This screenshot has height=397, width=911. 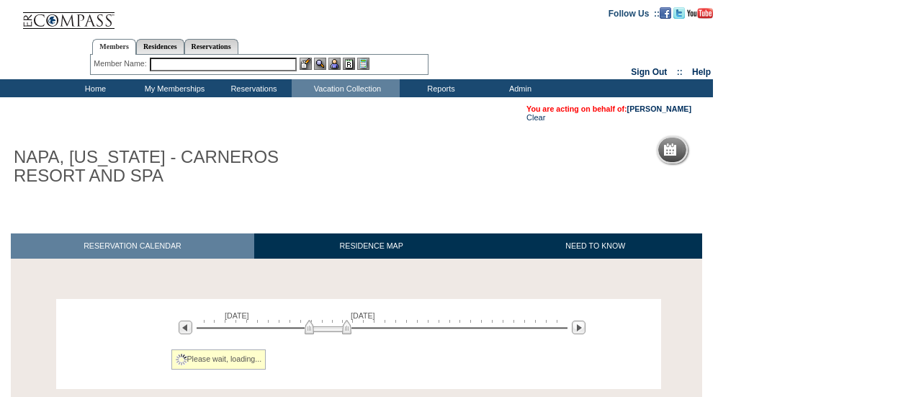 I want to click on a: Reservations, so click(x=211, y=46).